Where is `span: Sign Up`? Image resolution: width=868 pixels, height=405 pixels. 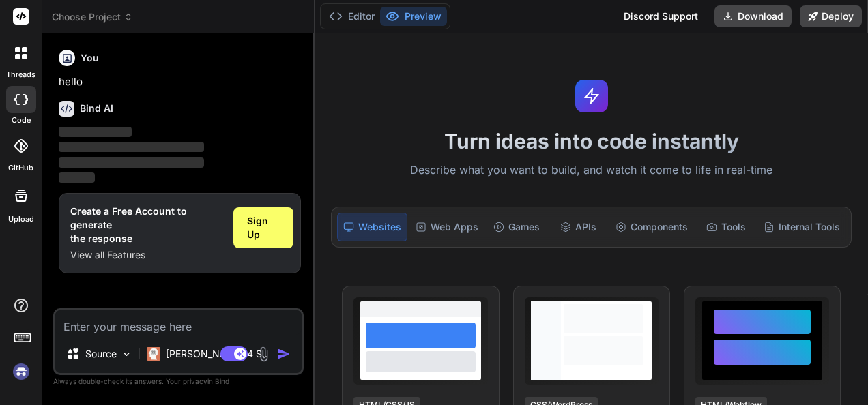
span: Sign Up is located at coordinates (264, 228).